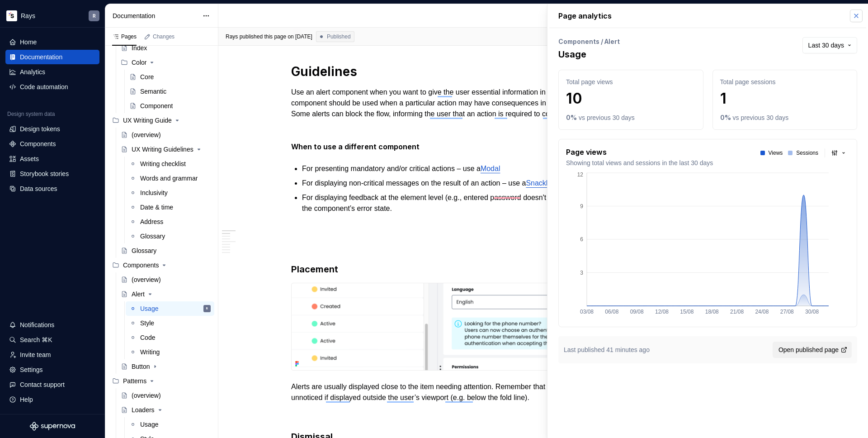  I want to click on a: Code, so click(170, 338).